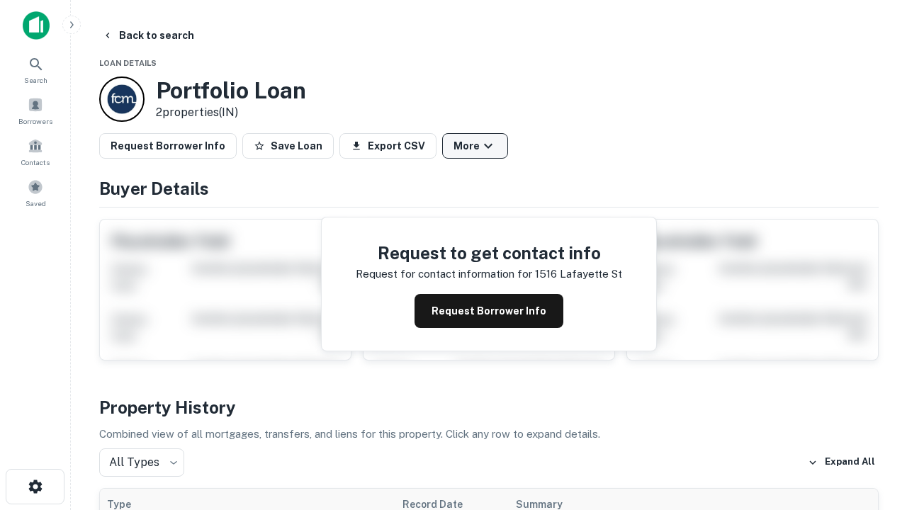  What do you see at coordinates (489, 253) in the screenshot?
I see `h4: Request to get contact info` at bounding box center [489, 253].